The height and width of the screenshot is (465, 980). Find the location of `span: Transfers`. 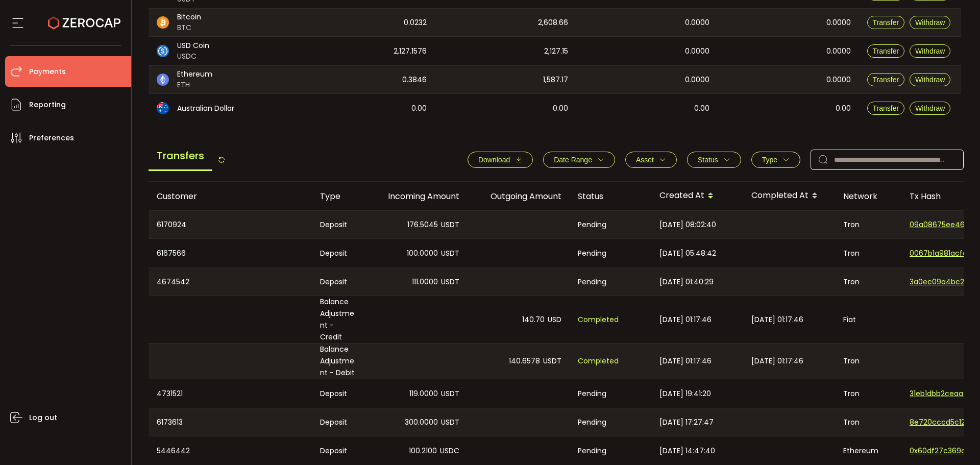

span: Transfers is located at coordinates (180, 156).